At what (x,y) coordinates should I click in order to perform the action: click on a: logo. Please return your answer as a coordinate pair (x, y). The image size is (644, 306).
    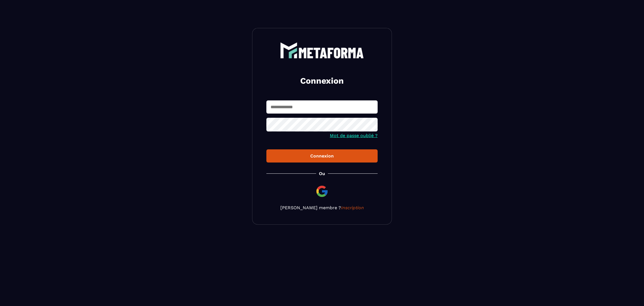
    Looking at the image, I should click on (322, 50).